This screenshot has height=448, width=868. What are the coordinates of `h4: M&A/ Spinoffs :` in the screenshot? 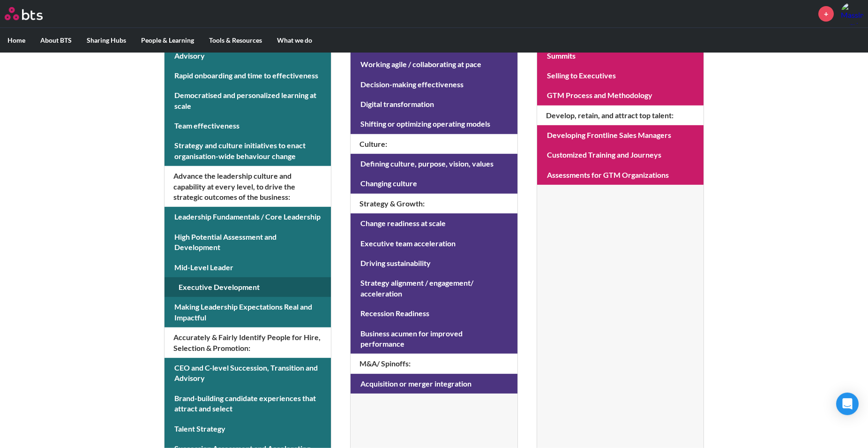 It's located at (434, 363).